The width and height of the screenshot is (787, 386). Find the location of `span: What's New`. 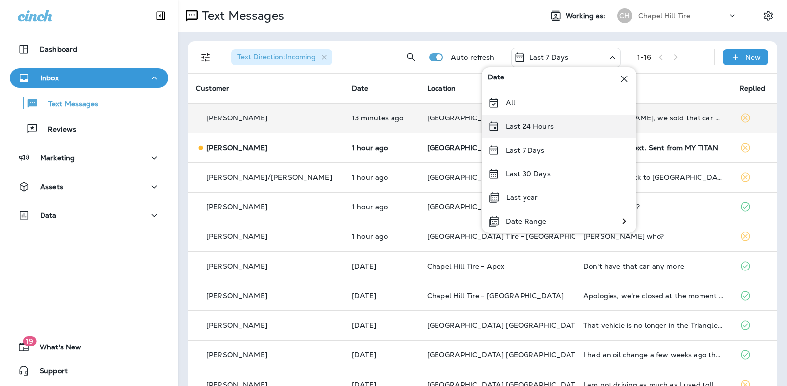

span: What's New is located at coordinates (55, 349).